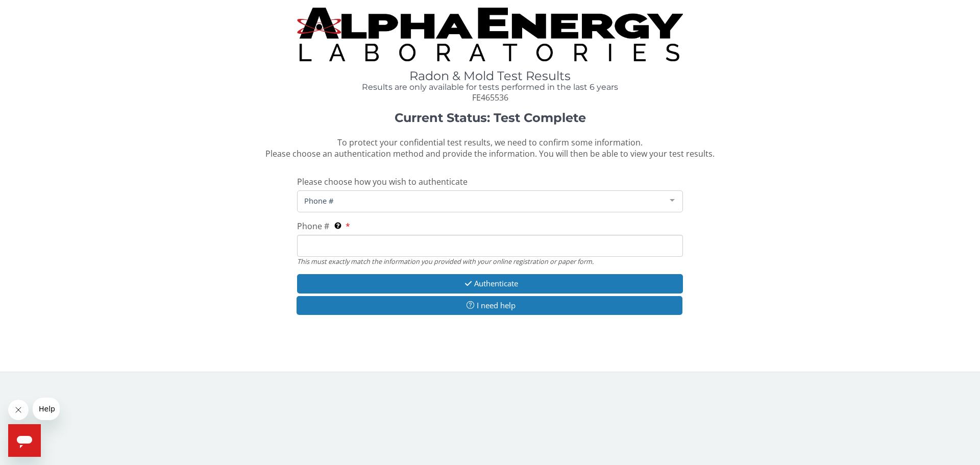 The height and width of the screenshot is (465, 980). What do you see at coordinates (490, 148) in the screenshot?
I see `span: To protect your confidential test results, we need to confirm some information. Please choose an ...` at bounding box center [490, 148].